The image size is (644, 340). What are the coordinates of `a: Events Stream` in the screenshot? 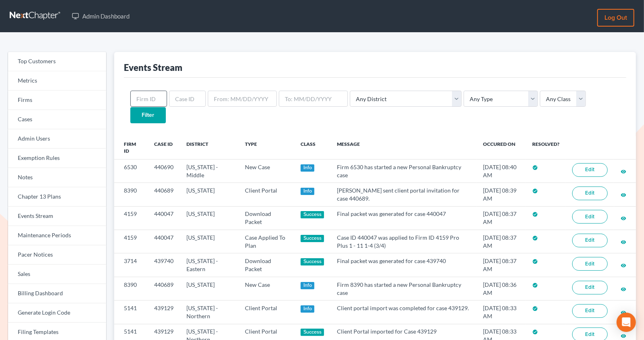 It's located at (57, 216).